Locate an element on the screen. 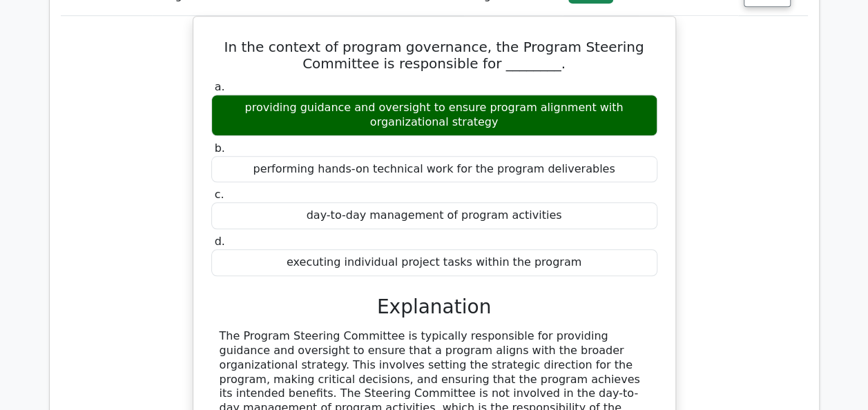 This screenshot has height=410, width=868. div: providing guidance and oversight to ensure program alignment with organizational strategy is located at coordinates (435, 116).